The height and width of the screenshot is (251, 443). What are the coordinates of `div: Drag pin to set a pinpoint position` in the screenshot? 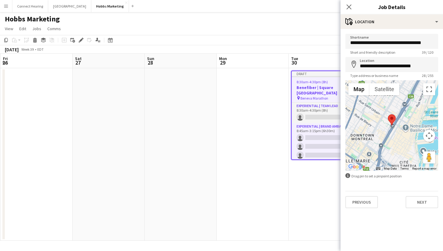 It's located at (392, 176).